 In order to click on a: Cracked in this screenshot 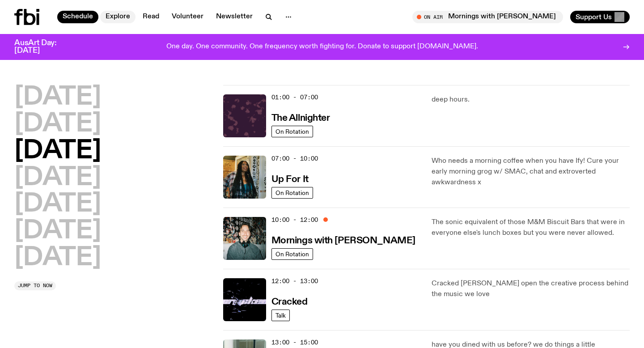, I will do `click(289, 301)`.